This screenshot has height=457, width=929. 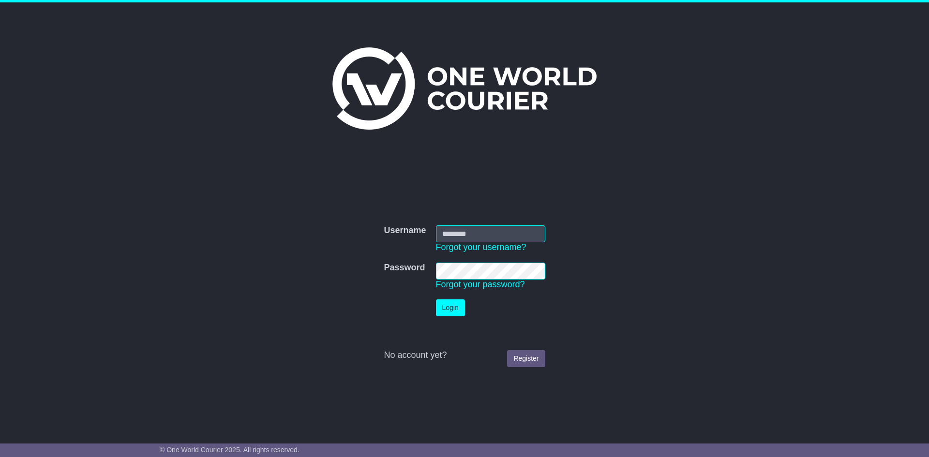 I want to click on a: Forgot your password?, so click(x=481, y=285).